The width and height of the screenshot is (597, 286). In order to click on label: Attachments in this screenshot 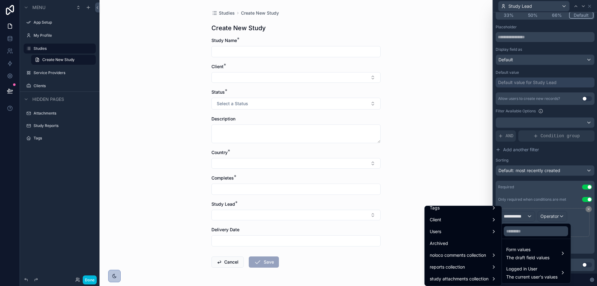, I will do `click(63, 113)`.